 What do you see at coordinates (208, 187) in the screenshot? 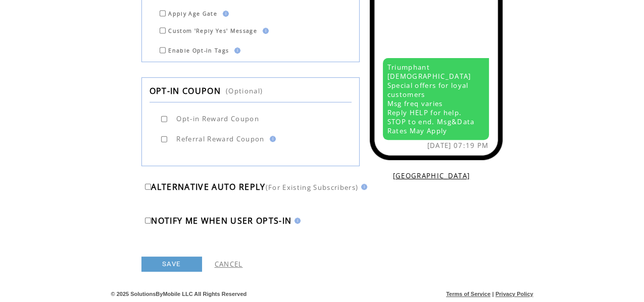
I see `span: ALTERNATIVE AUTO REPLY` at bounding box center [208, 187].